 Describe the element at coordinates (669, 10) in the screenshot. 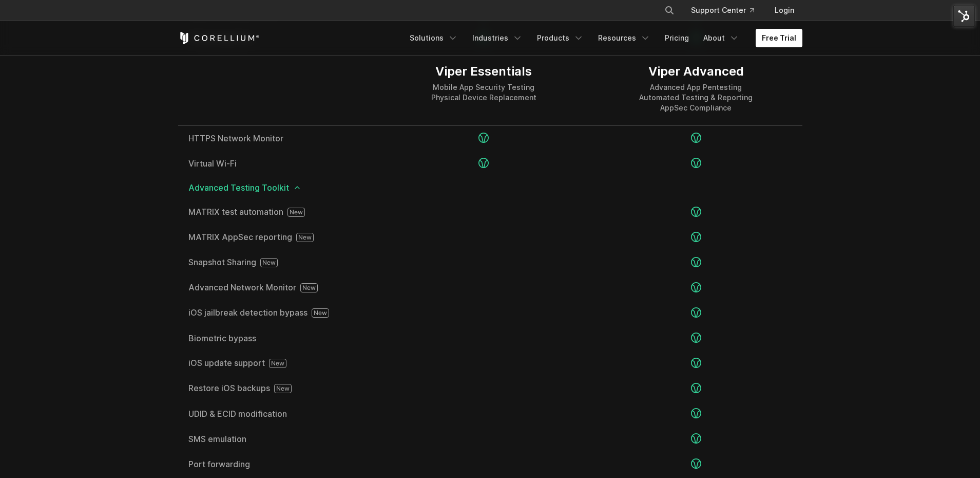

I see `button: Search` at that location.